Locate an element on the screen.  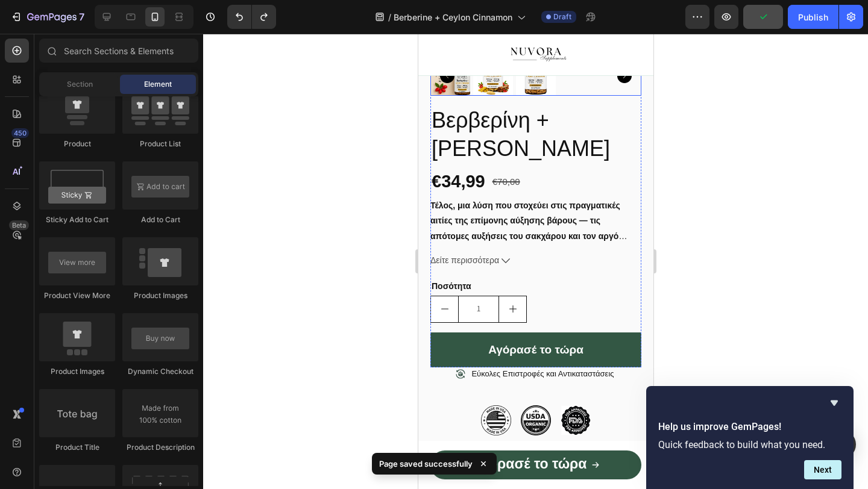
span: Draft is located at coordinates (563, 17).